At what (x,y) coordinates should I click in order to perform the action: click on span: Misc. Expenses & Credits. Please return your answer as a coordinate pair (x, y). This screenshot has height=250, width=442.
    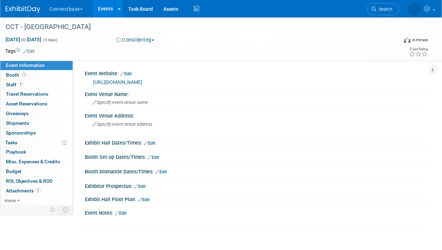
    Looking at the image, I should click on (33, 162).